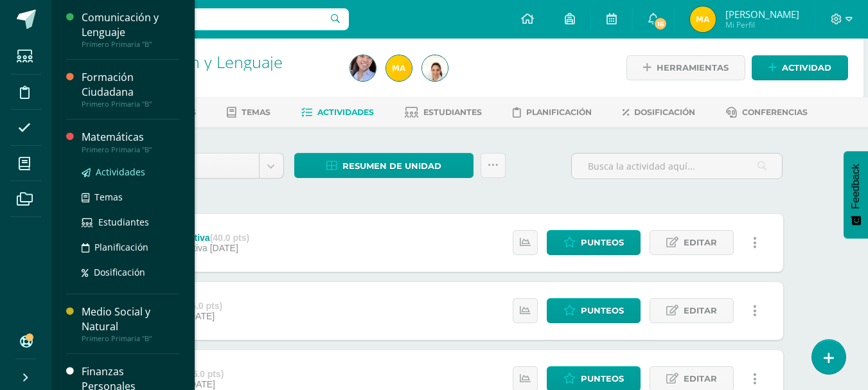 This screenshot has width=868, height=390. What do you see at coordinates (229, 238) in the screenshot?
I see `strong: (40.0 pts)` at bounding box center [229, 238].